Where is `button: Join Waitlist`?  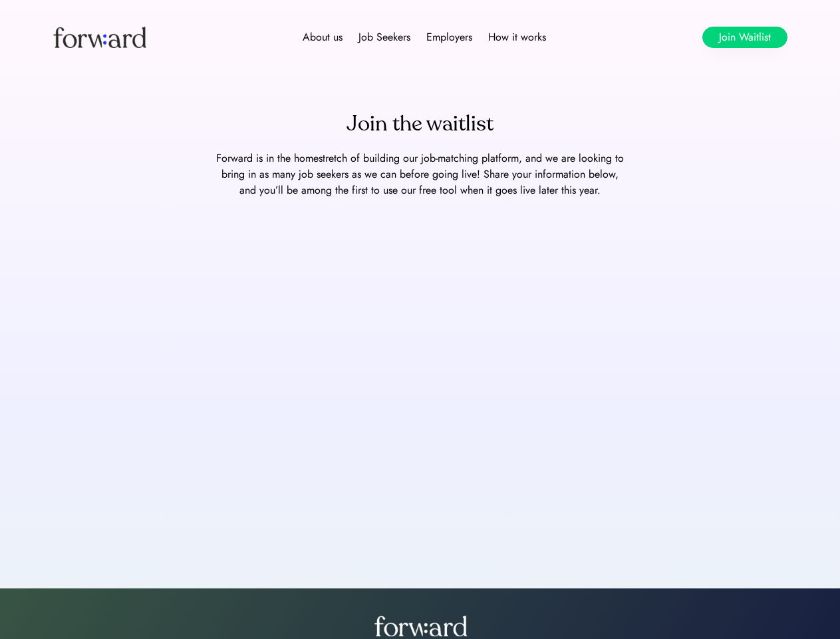 button: Join Waitlist is located at coordinates (745, 37).